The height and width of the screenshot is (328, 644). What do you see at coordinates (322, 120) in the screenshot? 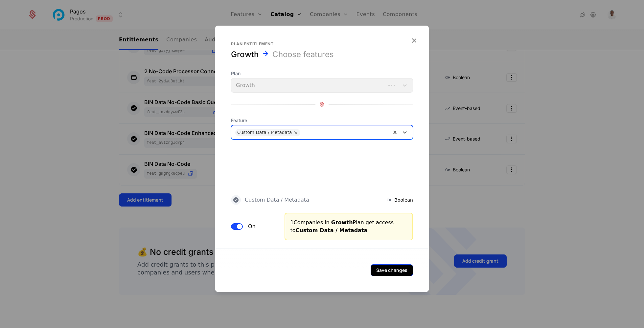
I see `span: Feature` at bounding box center [322, 120].